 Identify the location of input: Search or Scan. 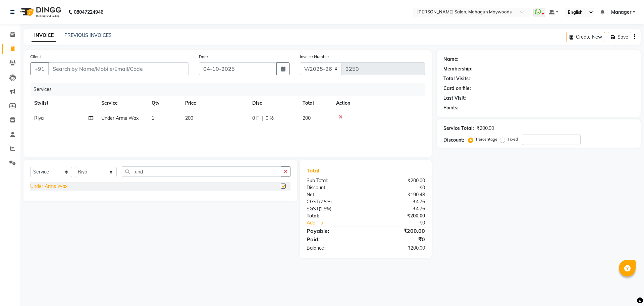
(201, 171).